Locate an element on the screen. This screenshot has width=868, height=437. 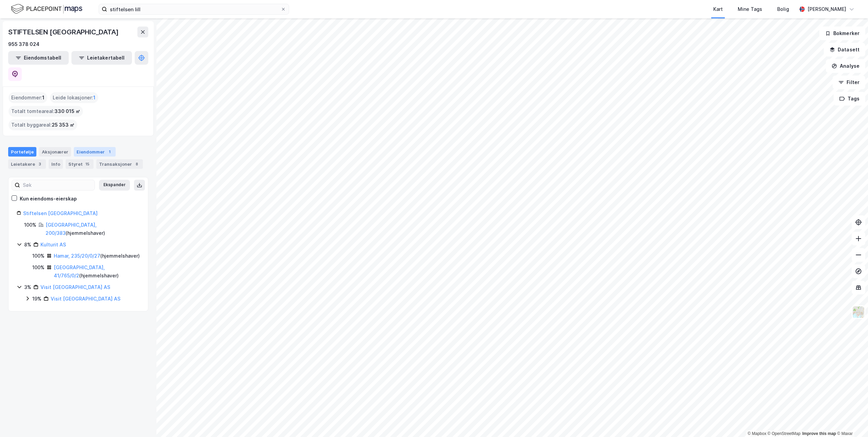
div: Info is located at coordinates (56, 164).